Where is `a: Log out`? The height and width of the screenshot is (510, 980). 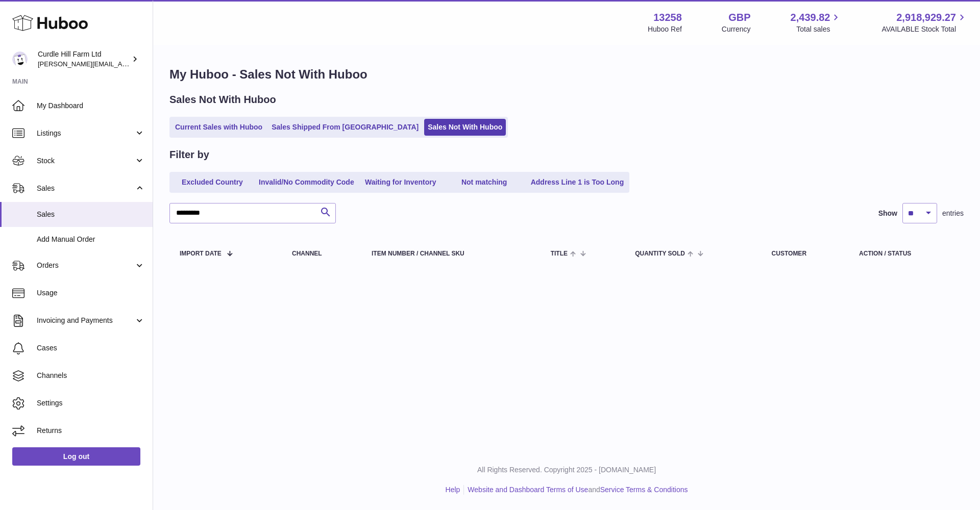 a: Log out is located at coordinates (76, 457).